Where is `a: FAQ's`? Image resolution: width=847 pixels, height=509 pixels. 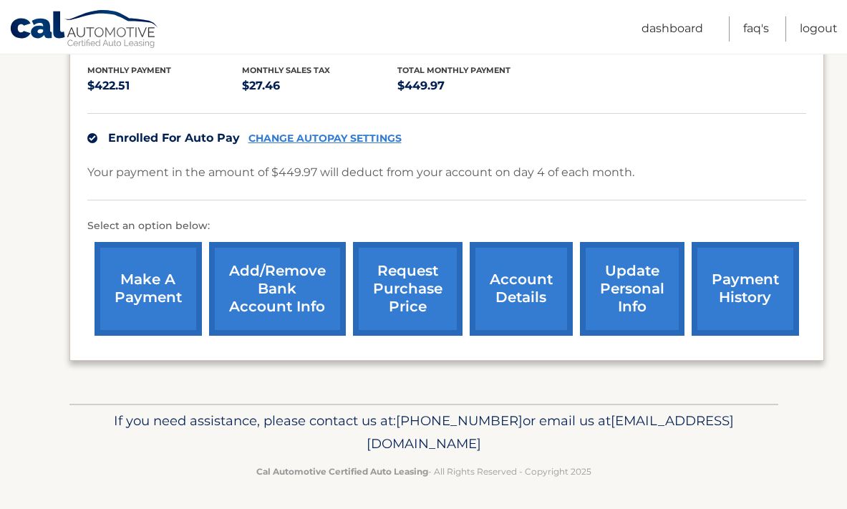
a: FAQ's is located at coordinates (756, 29).